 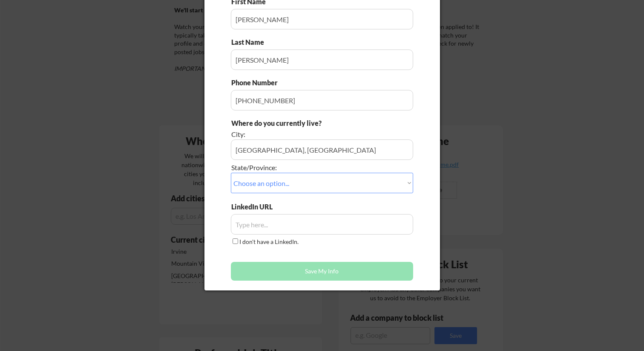 What do you see at coordinates (252, 42) in the screenshot?
I see `div: Last Name` at bounding box center [252, 42].